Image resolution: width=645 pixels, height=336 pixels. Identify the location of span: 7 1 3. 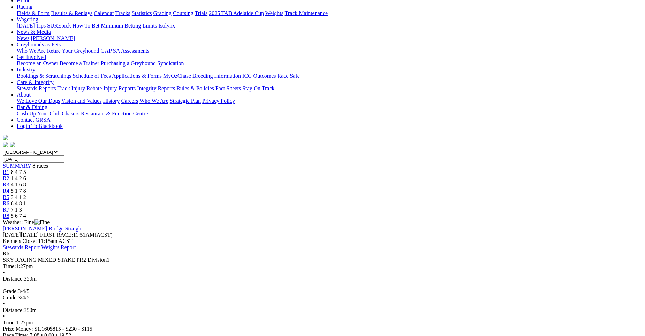
(16, 210).